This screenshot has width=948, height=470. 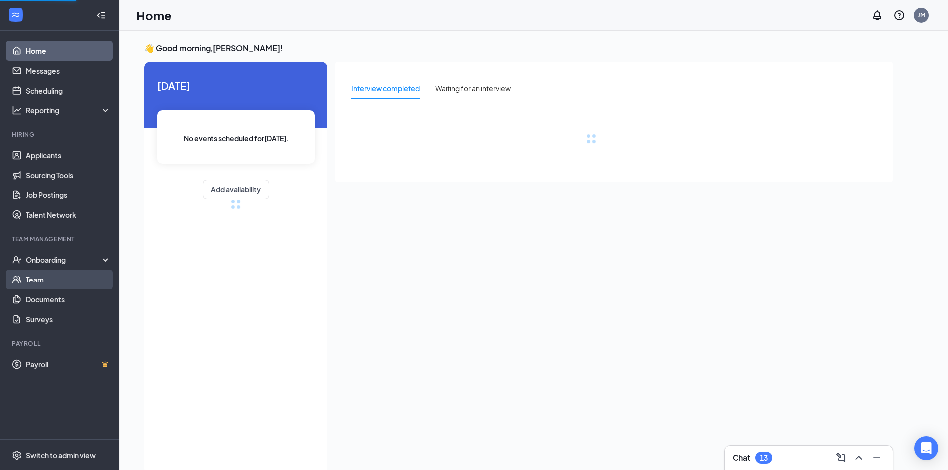 I want to click on svg: Settings, so click(x=17, y=455).